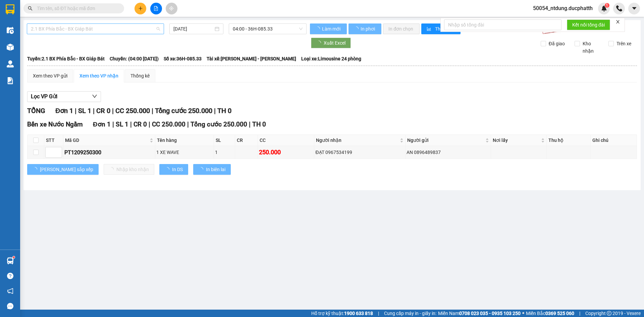  I want to click on span: search, so click(30, 8).